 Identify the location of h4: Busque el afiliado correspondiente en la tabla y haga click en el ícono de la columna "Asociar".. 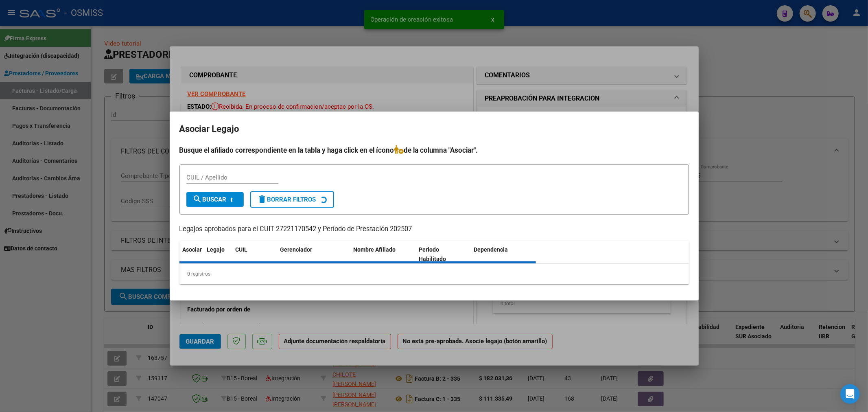
(434, 150).